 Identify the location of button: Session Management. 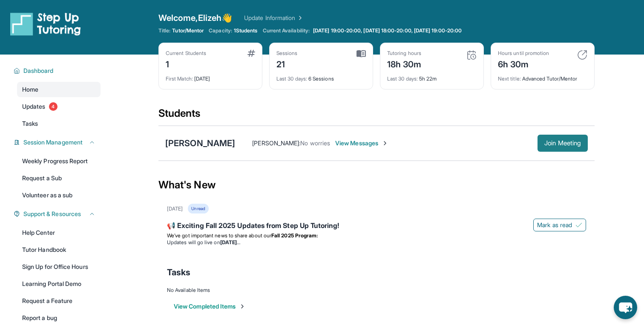
(57, 142).